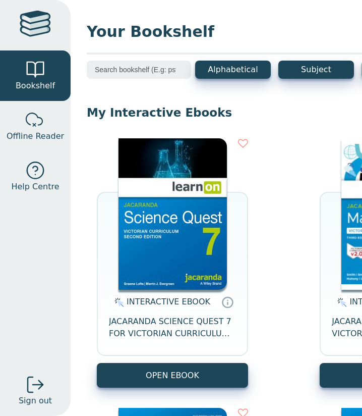 This screenshot has height=416, width=362. Describe the element at coordinates (233, 70) in the screenshot. I see `button: Alphabetical` at that location.